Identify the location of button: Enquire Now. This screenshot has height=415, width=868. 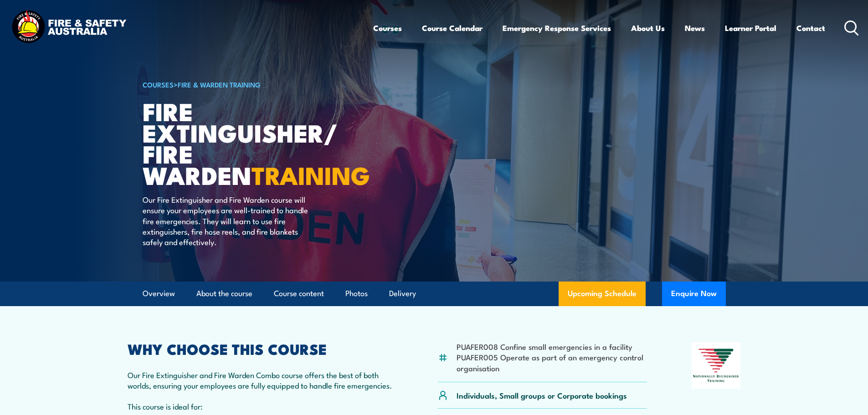
(694, 294).